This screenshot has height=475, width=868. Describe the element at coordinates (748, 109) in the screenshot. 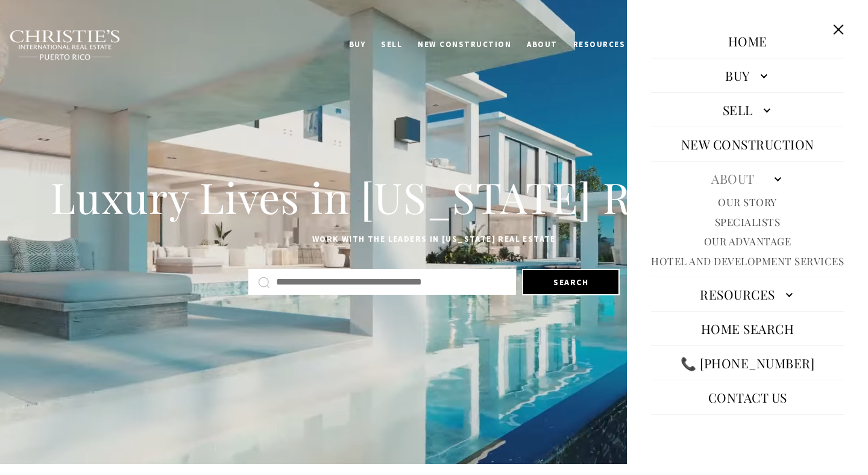

I see `a: Sell` at that location.